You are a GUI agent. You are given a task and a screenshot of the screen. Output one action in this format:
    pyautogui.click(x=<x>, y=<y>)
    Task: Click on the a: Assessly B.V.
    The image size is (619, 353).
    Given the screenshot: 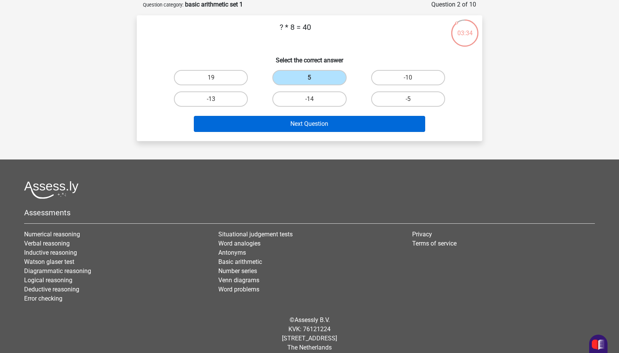 What is the action you would take?
    pyautogui.click(x=312, y=320)
    